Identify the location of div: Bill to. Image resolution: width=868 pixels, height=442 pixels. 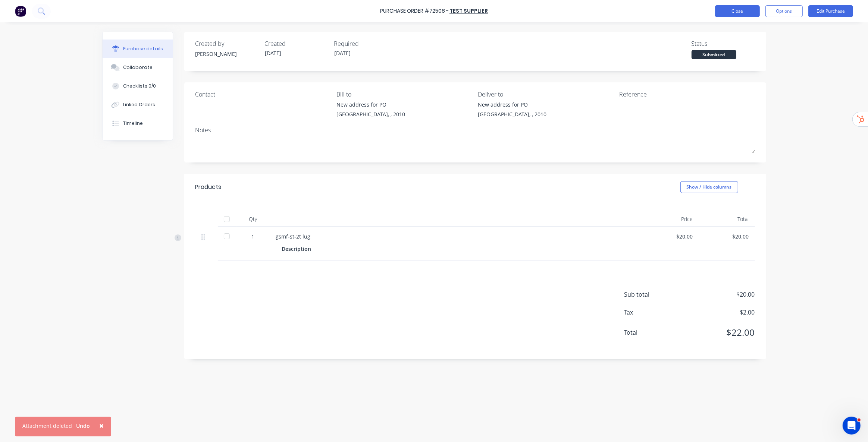
(404, 95).